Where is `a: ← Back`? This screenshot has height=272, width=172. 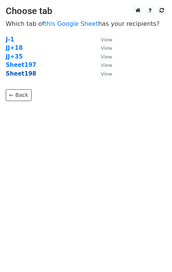
a: ← Back is located at coordinates (19, 95).